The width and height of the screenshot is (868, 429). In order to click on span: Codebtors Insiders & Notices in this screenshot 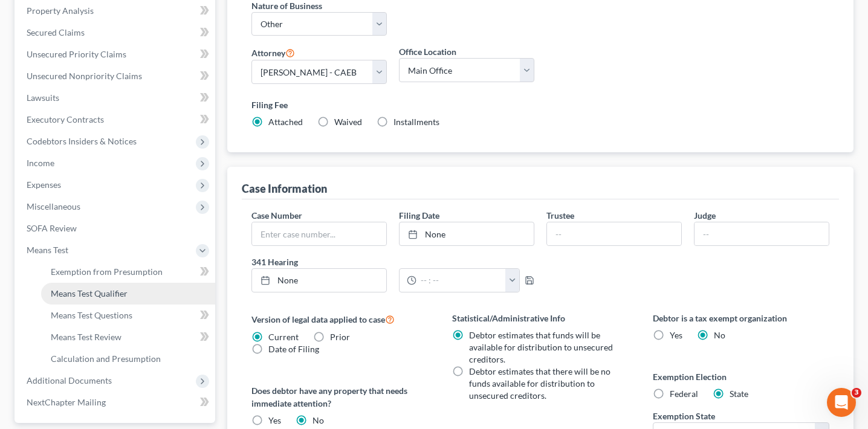, I will do `click(81, 141)`.